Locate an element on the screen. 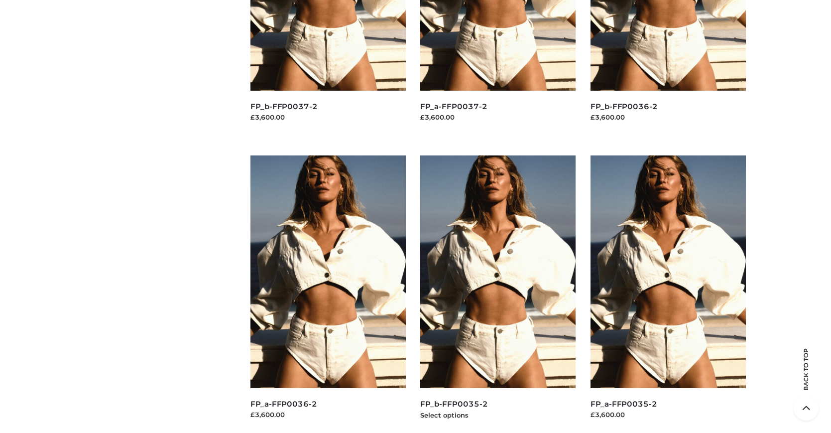  a: FP_b-FFP0035-2 is located at coordinates (454, 403).